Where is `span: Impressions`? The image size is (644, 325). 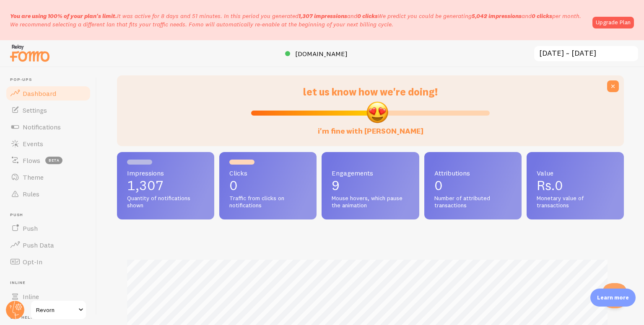
span: Impressions is located at coordinates (165, 173).